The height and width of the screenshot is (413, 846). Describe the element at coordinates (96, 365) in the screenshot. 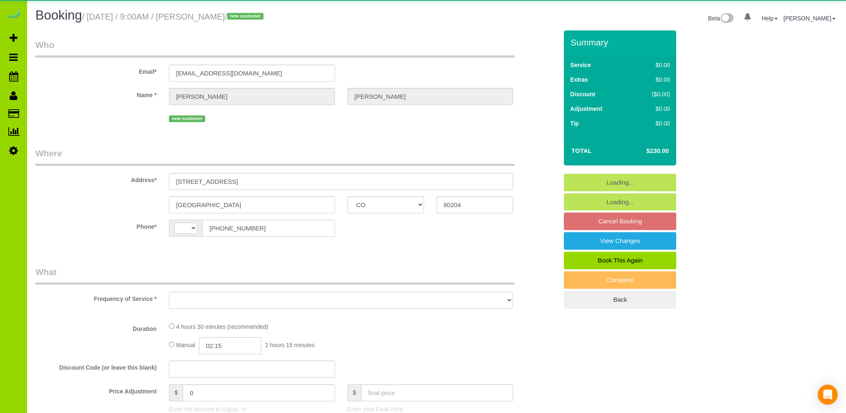

I see `label: Discount Code (or leave this blank)` at that location.